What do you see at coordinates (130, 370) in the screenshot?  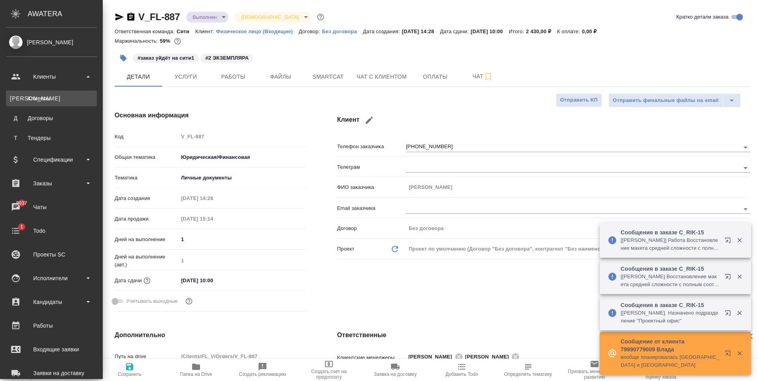 I see `button: Сохранить` at bounding box center [130, 370].